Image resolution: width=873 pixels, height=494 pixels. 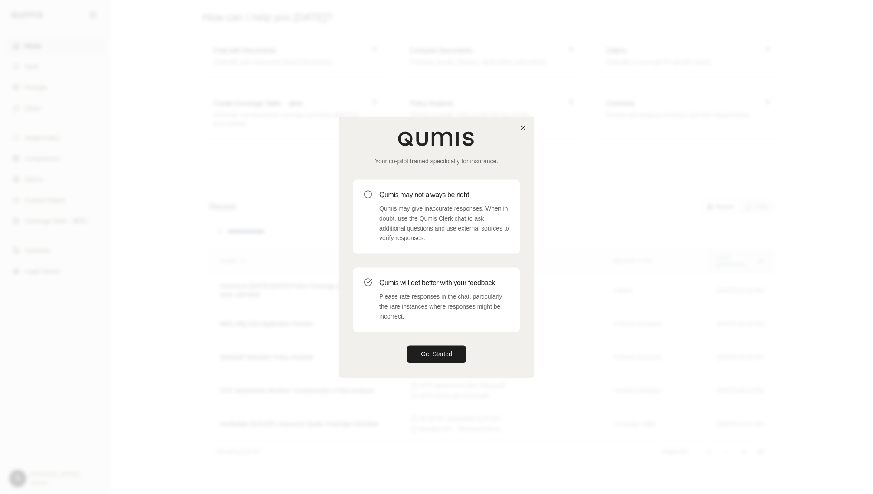 What do you see at coordinates (436, 161) in the screenshot?
I see `p: Your co-pilot trained specifically for insurance.` at bounding box center [436, 161].